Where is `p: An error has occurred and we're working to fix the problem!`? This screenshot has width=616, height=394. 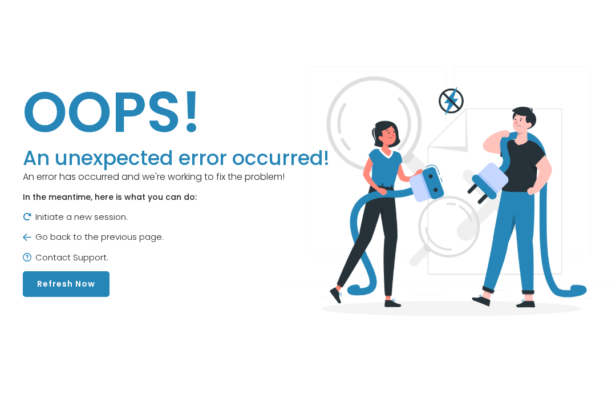
p: An error has occurred and we're working to fix the problem! is located at coordinates (176, 177).